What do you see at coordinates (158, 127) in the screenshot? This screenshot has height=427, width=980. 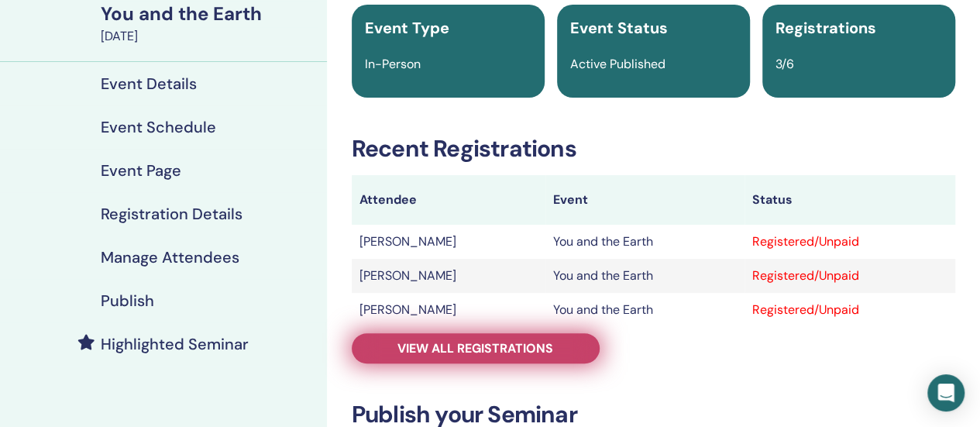 I see `h4: Event Schedule` at bounding box center [158, 127].